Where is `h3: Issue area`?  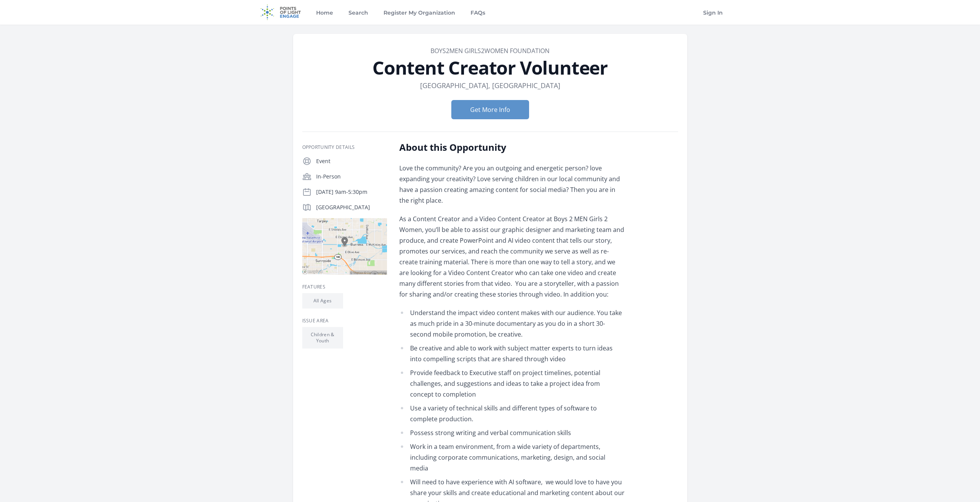 h3: Issue area is located at coordinates (344, 321).